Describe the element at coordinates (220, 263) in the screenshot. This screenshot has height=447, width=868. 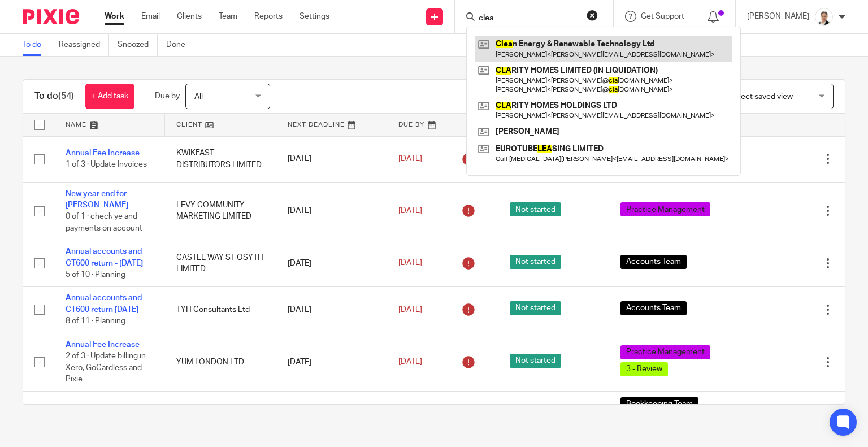
I see `td: CASTLE WAY ST OSYTH LIMITED` at that location.